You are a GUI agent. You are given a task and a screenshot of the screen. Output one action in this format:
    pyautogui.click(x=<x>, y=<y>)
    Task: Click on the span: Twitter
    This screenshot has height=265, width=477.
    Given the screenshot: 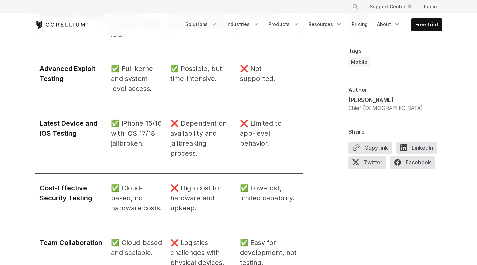 What is the action you would take?
    pyautogui.click(x=368, y=163)
    